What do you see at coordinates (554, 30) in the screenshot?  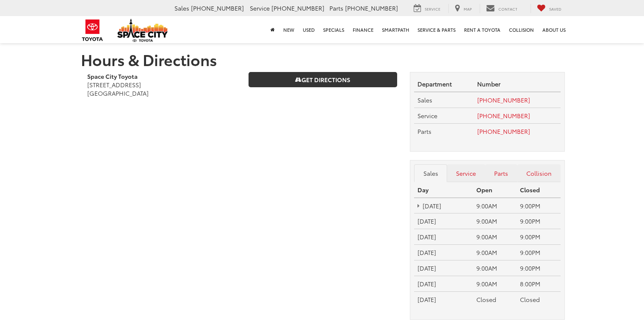 I see `a: About Us` at bounding box center [554, 30].